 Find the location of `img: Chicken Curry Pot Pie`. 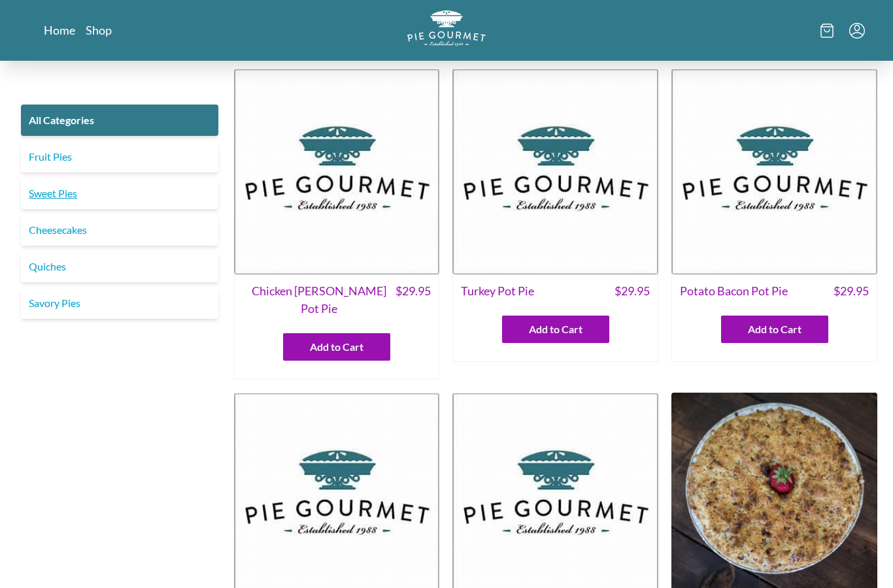

img: Chicken Curry Pot Pie is located at coordinates (337, 171).